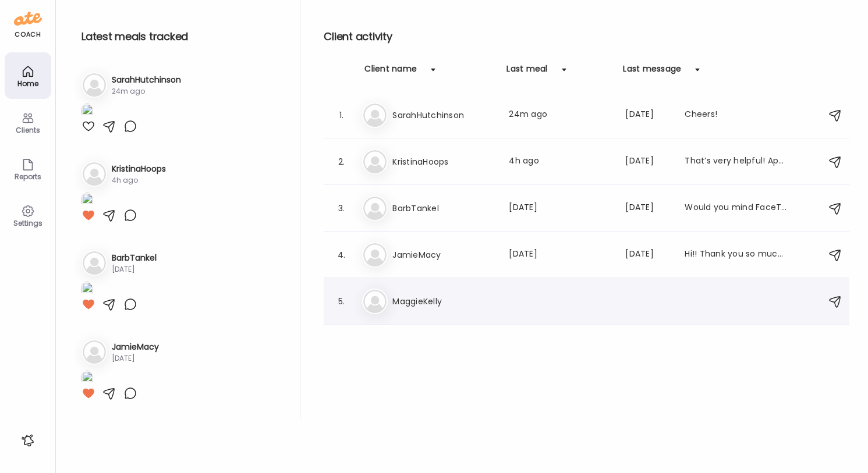  What do you see at coordinates (342, 162) in the screenshot?
I see `div: 2.` at bounding box center [342, 162].